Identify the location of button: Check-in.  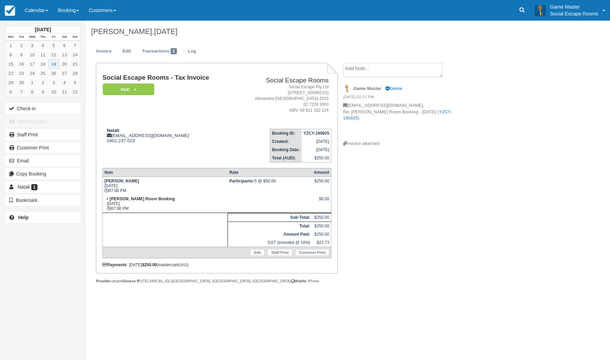
(43, 109).